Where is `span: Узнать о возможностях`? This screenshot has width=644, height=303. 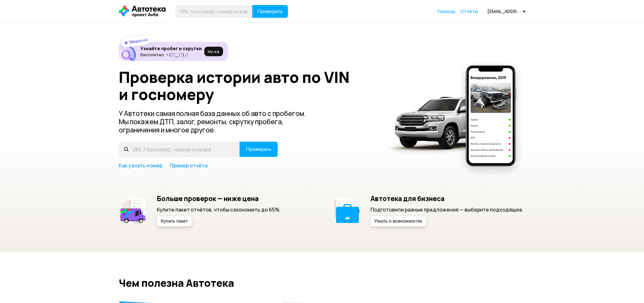 span: Узнать о возможностях is located at coordinates (398, 221).